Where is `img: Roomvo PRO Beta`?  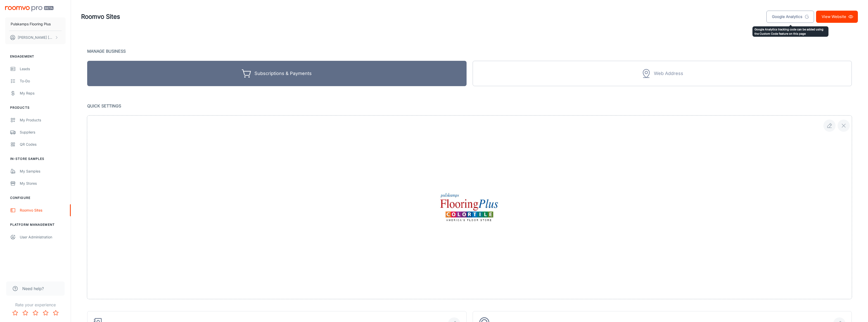 img: Roomvo PRO Beta is located at coordinates (29, 8).